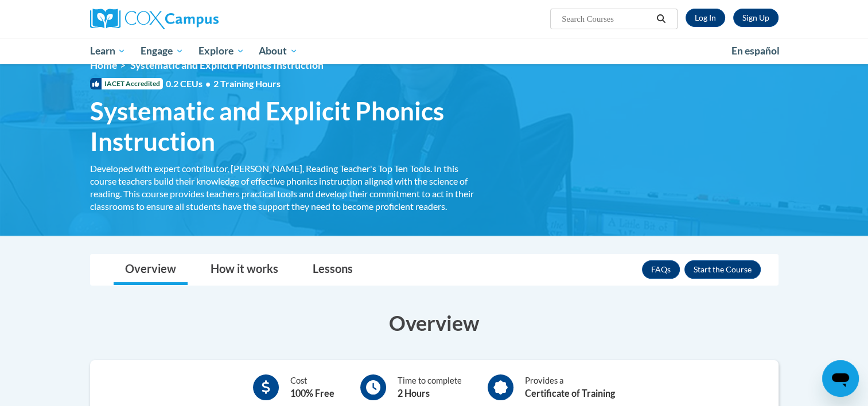 The width and height of the screenshot is (868, 406). I want to click on a: Cox Campus, so click(199, 19).